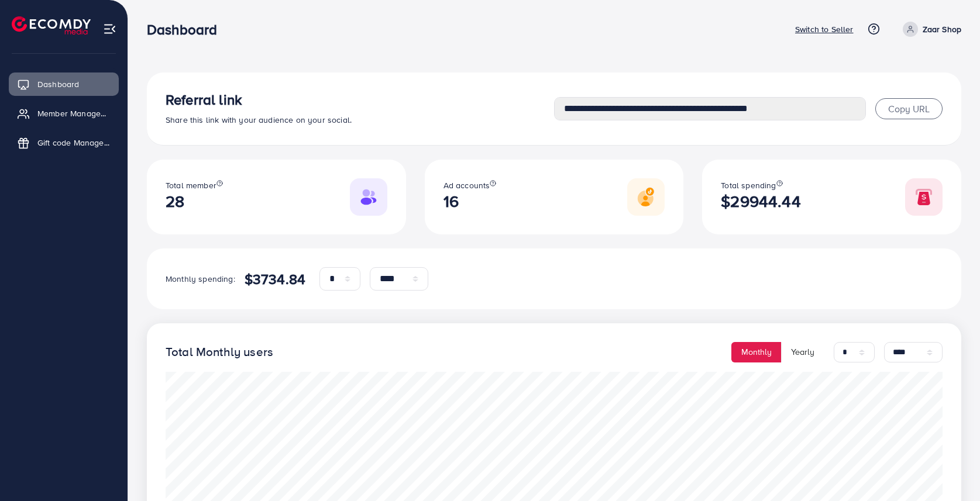 The height and width of the screenshot is (501, 980). What do you see at coordinates (748, 185) in the screenshot?
I see `span: Total spending` at bounding box center [748, 185].